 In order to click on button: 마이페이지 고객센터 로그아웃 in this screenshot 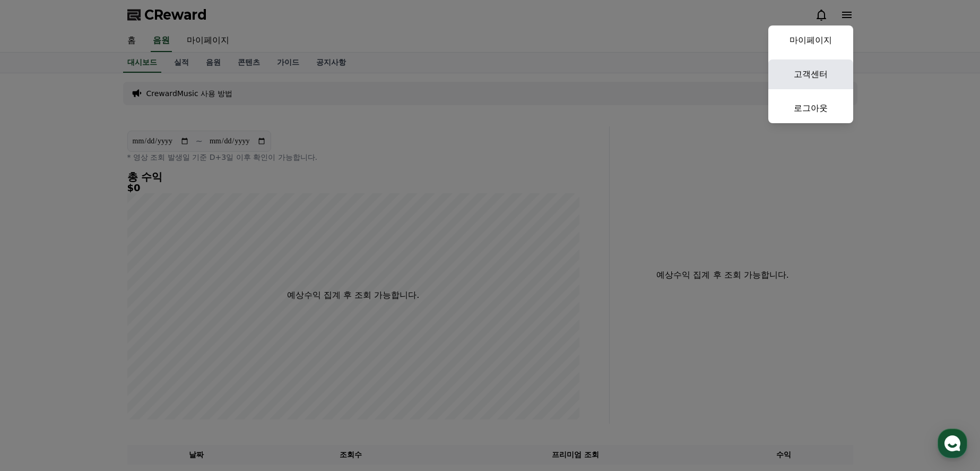, I will do `click(811, 74)`.